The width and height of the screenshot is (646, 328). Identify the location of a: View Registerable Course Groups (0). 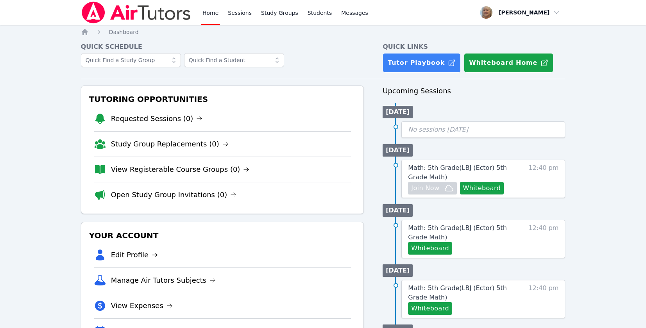
(180, 170).